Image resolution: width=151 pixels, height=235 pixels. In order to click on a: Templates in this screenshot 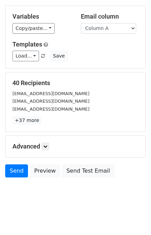, I will do `click(27, 44)`.